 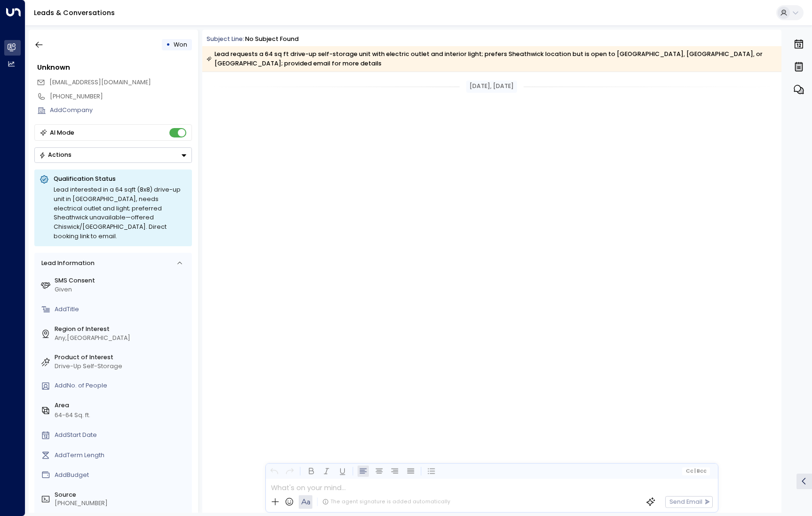 I want to click on button: Cc|Bcc, so click(x=696, y=470).